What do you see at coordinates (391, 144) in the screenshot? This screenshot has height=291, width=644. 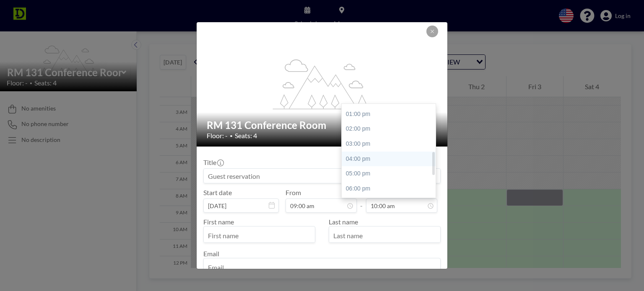 I see `div: 03:00 pm` at bounding box center [391, 144].